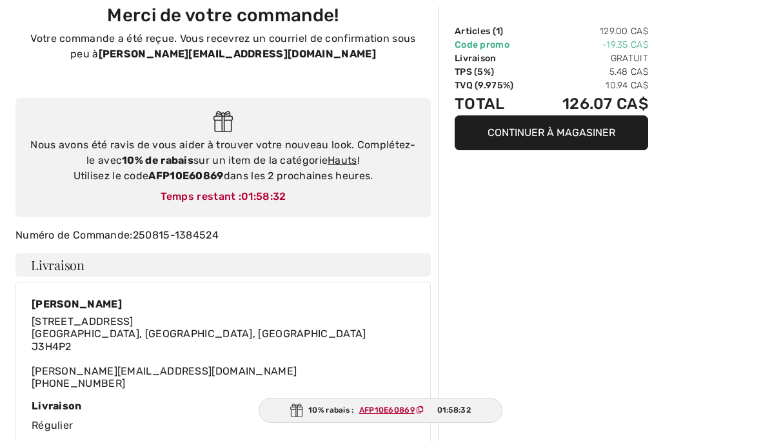 Image resolution: width=761 pixels, height=441 pixels. What do you see at coordinates (591, 85) in the screenshot?
I see `td: 10.94 CA$` at bounding box center [591, 85].